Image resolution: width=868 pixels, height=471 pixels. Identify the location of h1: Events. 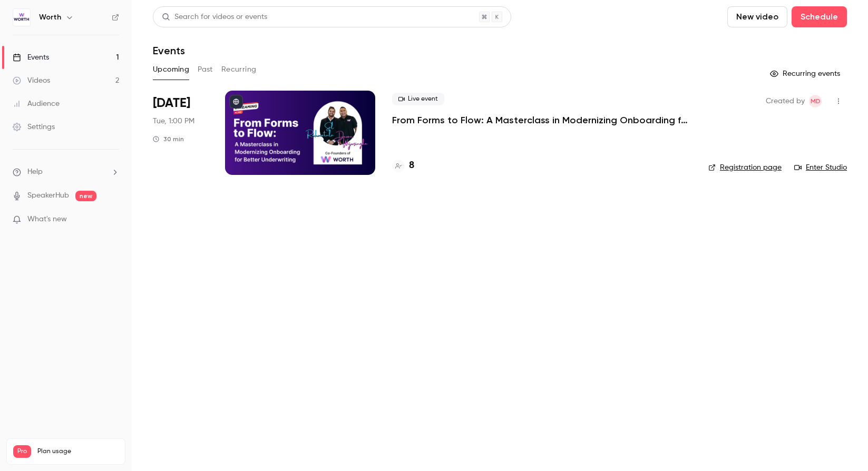
(168, 50).